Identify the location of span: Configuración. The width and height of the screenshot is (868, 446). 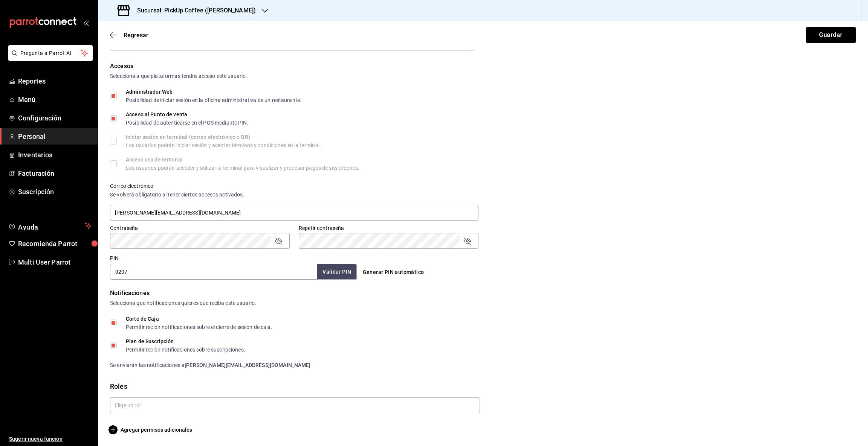
(55, 117).